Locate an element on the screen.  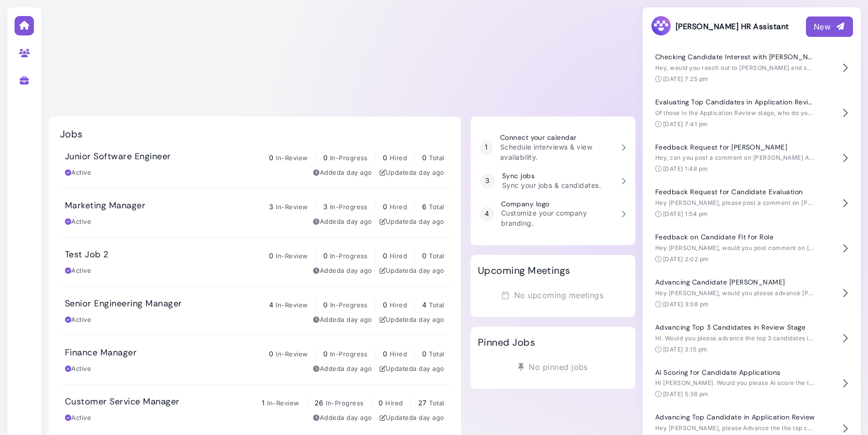
a: Senior Engineering Manager 4 In-Review 0 In-Progress 0 Hired 4 Total Active Addeda day ago Update... is located at coordinates (255, 311).